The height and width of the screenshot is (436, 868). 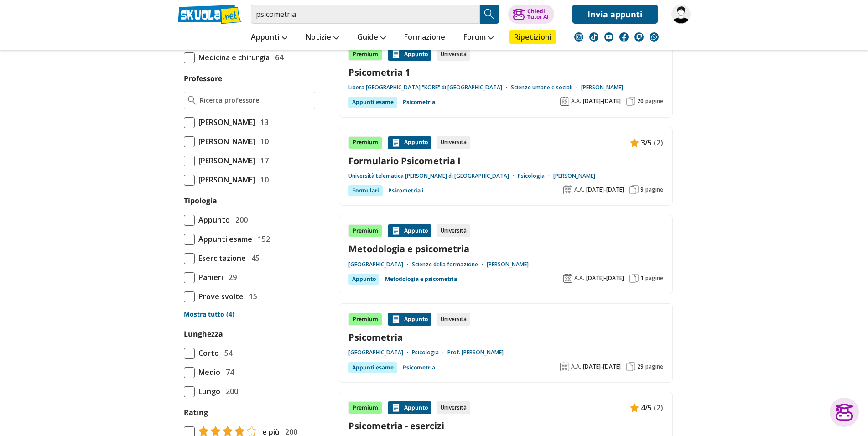 I want to click on span: (2), so click(x=658, y=408).